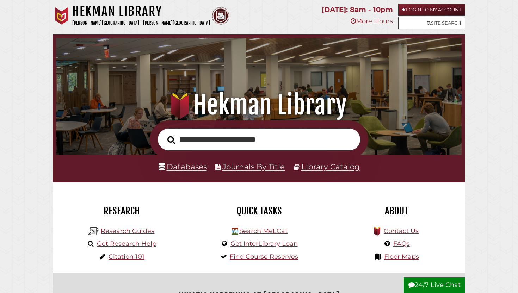 The height and width of the screenshot is (293, 518). I want to click on a: Find Course Reserves, so click(264, 257).